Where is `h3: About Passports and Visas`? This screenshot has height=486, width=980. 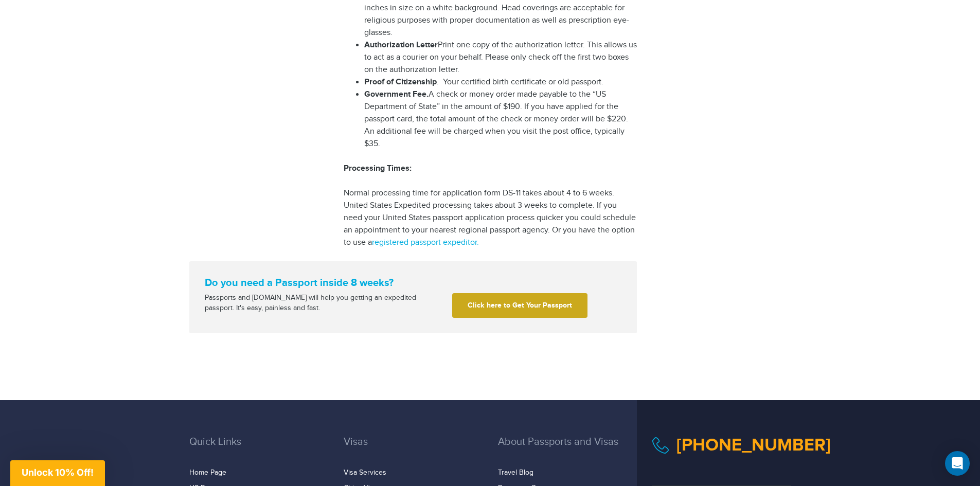 h3: About Passports and Visas is located at coordinates (568, 450).